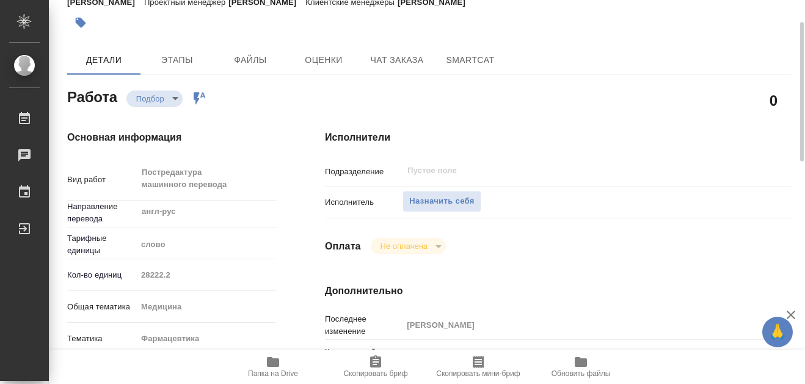  Describe the element at coordinates (363, 202) in the screenshot. I see `p: Исполнитель` at that location.